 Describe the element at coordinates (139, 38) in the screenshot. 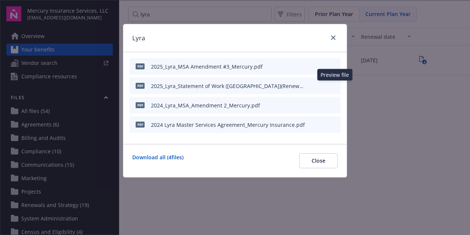

I see `h1: Lyra` at that location.